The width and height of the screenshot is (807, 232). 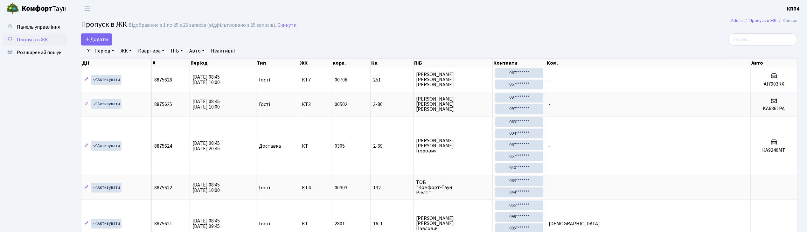 What do you see at coordinates (774, 150) in the screenshot?
I see `h5: КА9240МТ` at bounding box center [774, 150].